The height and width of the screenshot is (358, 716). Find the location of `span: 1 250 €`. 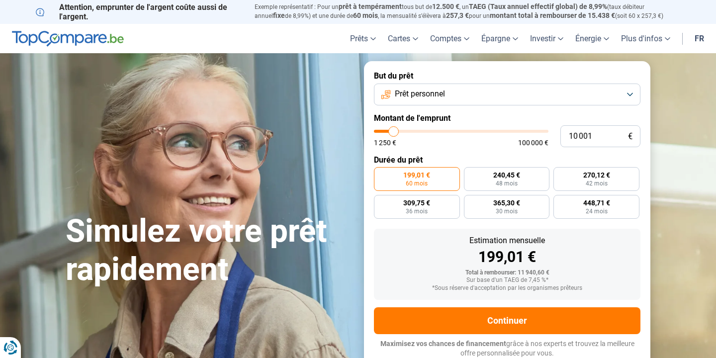

span: 1 250 € is located at coordinates (385, 143).